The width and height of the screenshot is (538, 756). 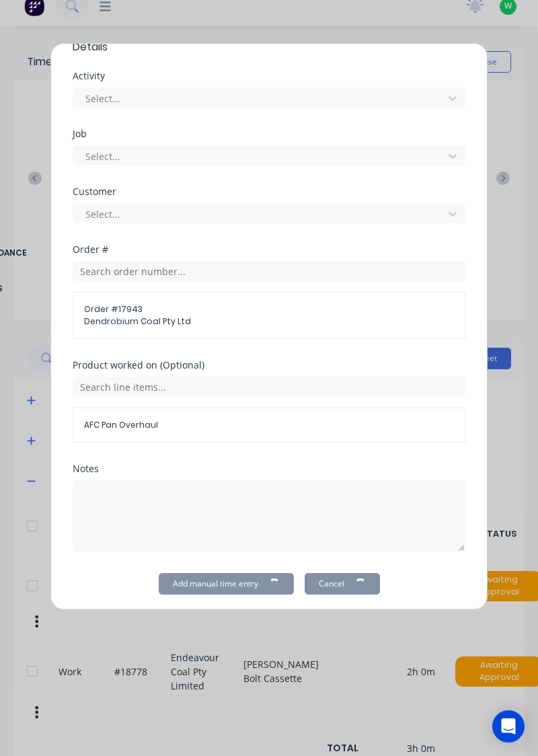 I want to click on button: Cancel, so click(x=342, y=584).